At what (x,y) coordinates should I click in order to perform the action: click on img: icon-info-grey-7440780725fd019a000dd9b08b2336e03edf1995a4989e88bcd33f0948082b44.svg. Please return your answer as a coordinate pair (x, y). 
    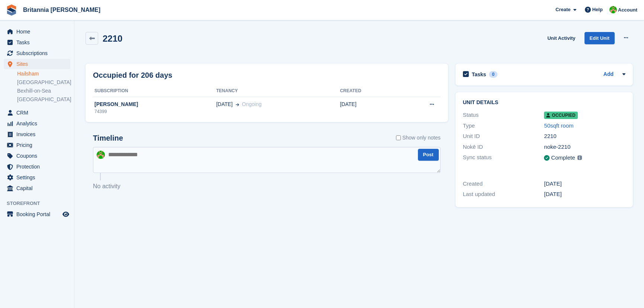
    Looking at the image, I should click on (580, 157).